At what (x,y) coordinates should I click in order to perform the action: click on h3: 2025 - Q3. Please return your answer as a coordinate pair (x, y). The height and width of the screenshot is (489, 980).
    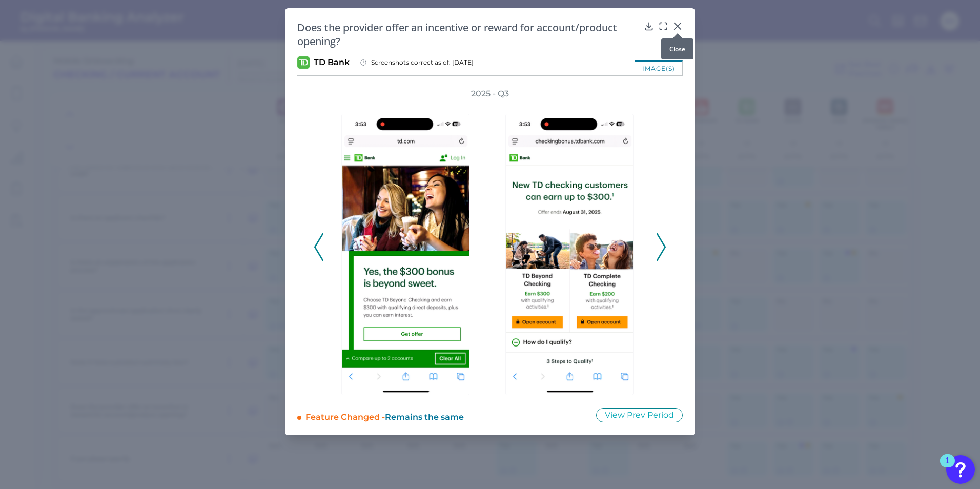
    Looking at the image, I should click on (490, 94).